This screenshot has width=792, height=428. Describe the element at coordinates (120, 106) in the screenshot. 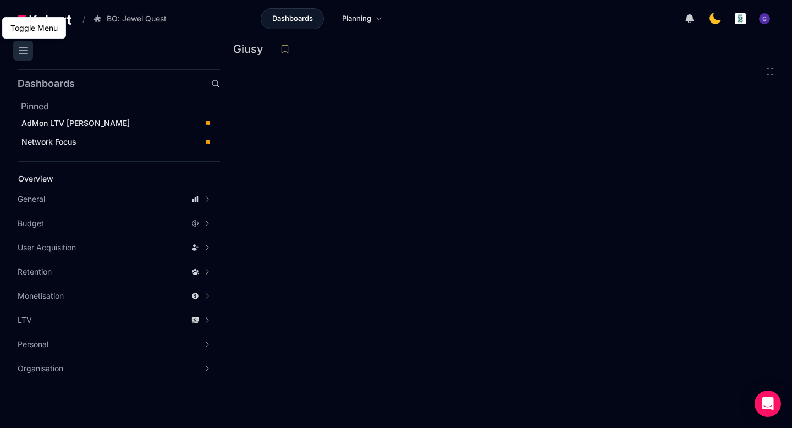

I see `h2: Pinned` at that location.